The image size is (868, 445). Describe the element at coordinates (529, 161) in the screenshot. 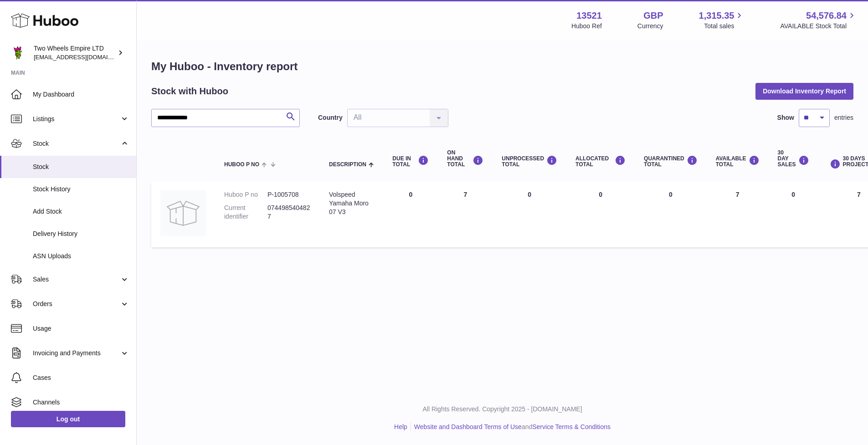

I see `div: UNPROCESSED Total` at that location.